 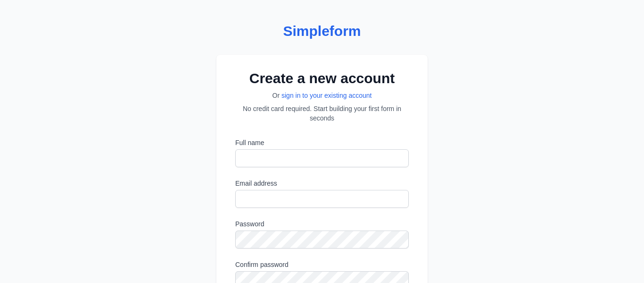 What do you see at coordinates (322, 264) in the screenshot?
I see `label: Confirm password` at bounding box center [322, 264].